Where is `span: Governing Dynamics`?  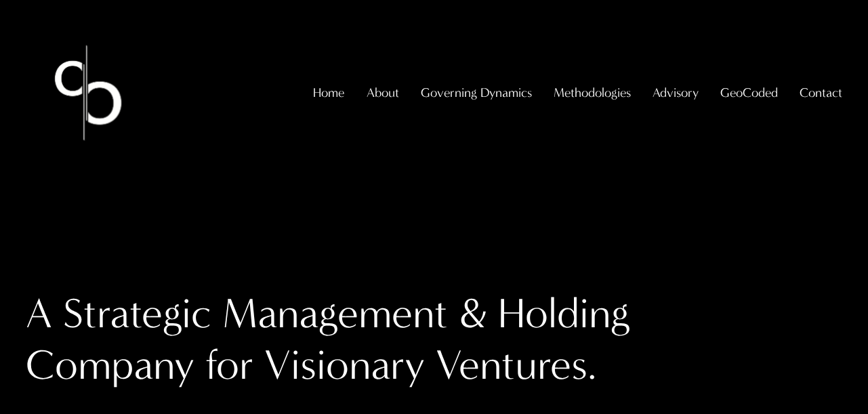
span: Governing Dynamics is located at coordinates (476, 93).